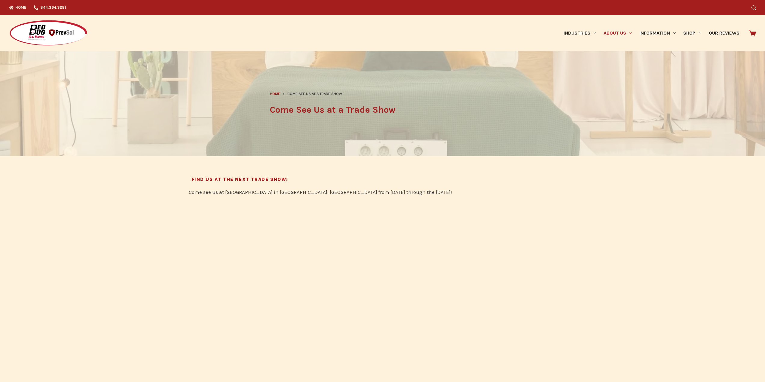 This screenshot has width=765, height=382. Describe the element at coordinates (723, 33) in the screenshot. I see `a: Our Reviews` at that location.